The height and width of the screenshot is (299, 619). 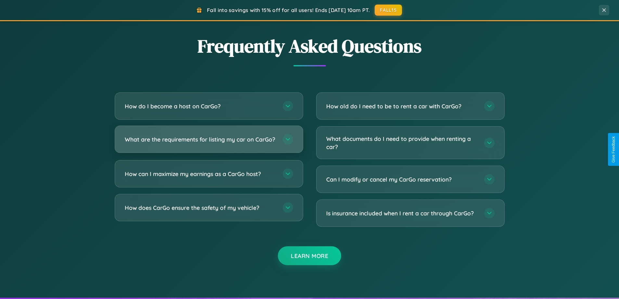 I want to click on h3: How can I maximize my earnings as a CarGo host?, so click(x=201, y=174).